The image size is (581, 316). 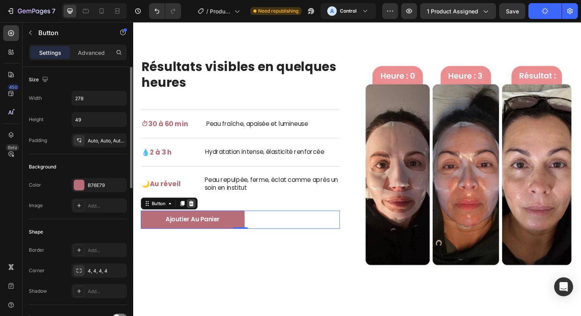 I want to click on div: 450, so click(x=13, y=87).